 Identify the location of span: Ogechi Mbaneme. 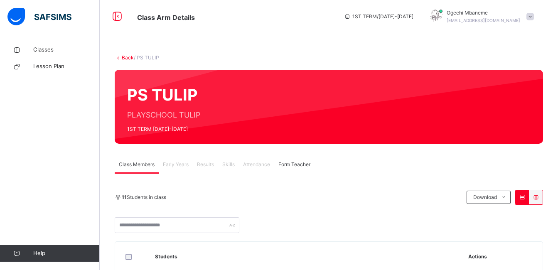
(483, 13).